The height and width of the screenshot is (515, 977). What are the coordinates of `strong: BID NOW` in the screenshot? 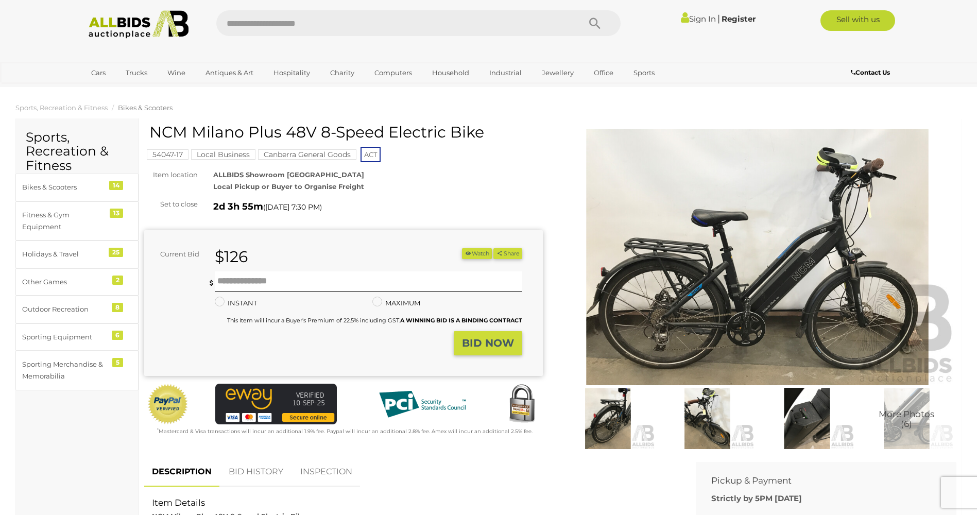 It's located at (488, 343).